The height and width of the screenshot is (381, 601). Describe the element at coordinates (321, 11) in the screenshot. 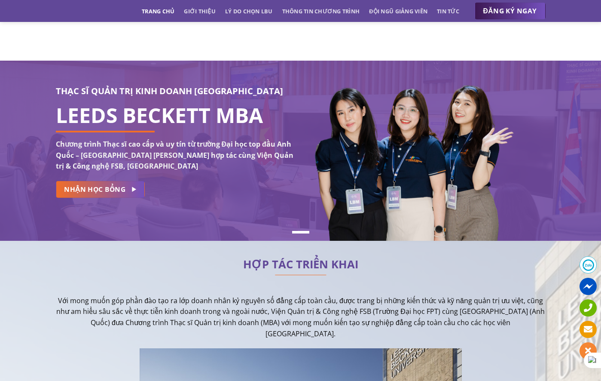

I see `a: Thông tin chương trình` at that location.